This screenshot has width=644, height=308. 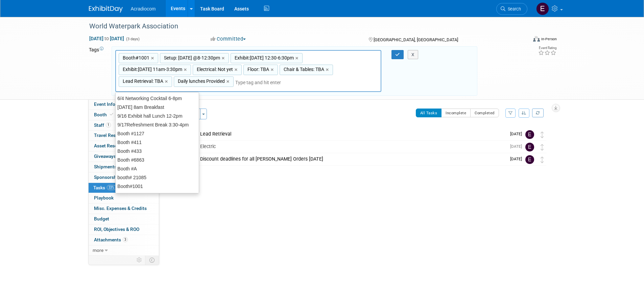 What do you see at coordinates (105, 156) in the screenshot?
I see `span: Giveaways` at bounding box center [105, 156].